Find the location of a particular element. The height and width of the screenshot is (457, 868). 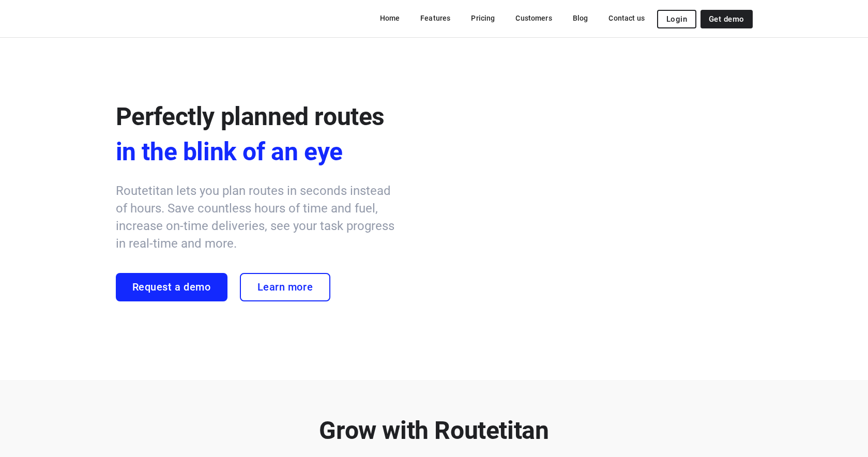

img: Routetitan logo is located at coordinates (157, 17).